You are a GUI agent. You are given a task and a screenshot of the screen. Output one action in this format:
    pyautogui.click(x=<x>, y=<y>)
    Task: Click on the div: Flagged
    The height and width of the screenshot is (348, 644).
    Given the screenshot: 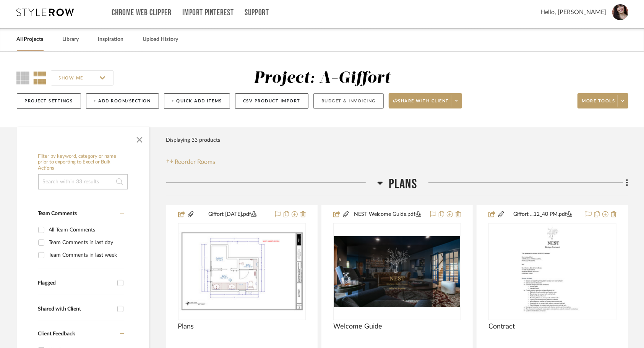 What is the action you would take?
    pyautogui.click(x=76, y=283)
    